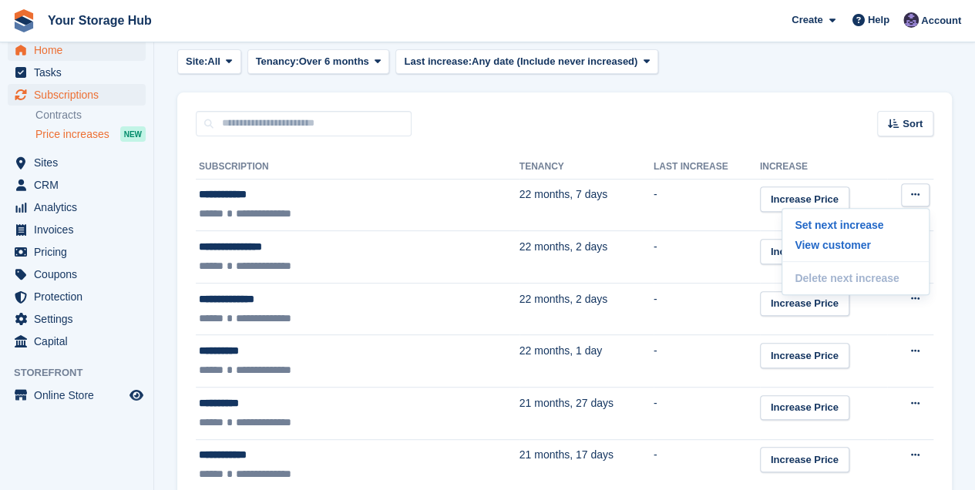 The height and width of the screenshot is (490, 975). Describe the element at coordinates (80, 252) in the screenshot. I see `span: Pricing` at that location.